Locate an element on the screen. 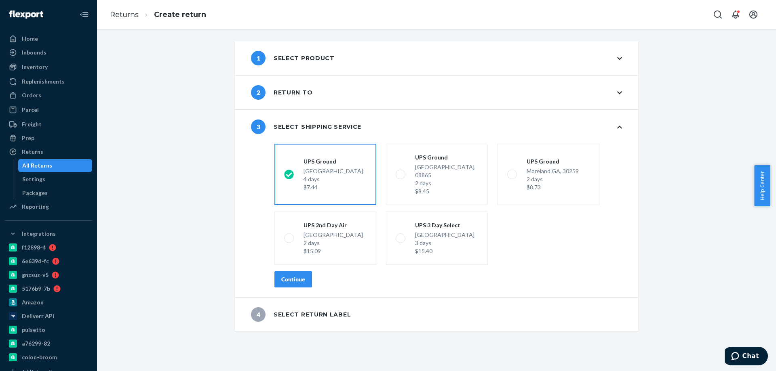 Image resolution: width=776 pixels, height=371 pixels. a: a76299-82 is located at coordinates (48, 344).